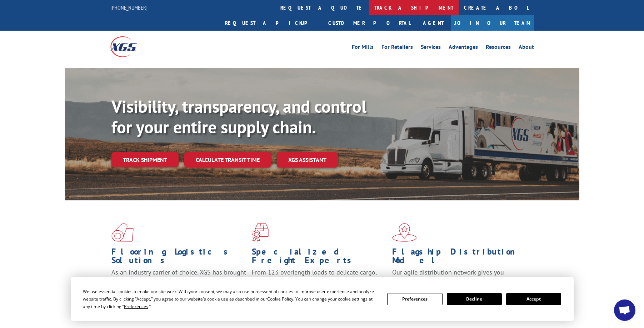 The width and height of the screenshot is (644, 328). What do you see at coordinates (625, 310) in the screenshot?
I see `a: Open chat` at bounding box center [625, 310].